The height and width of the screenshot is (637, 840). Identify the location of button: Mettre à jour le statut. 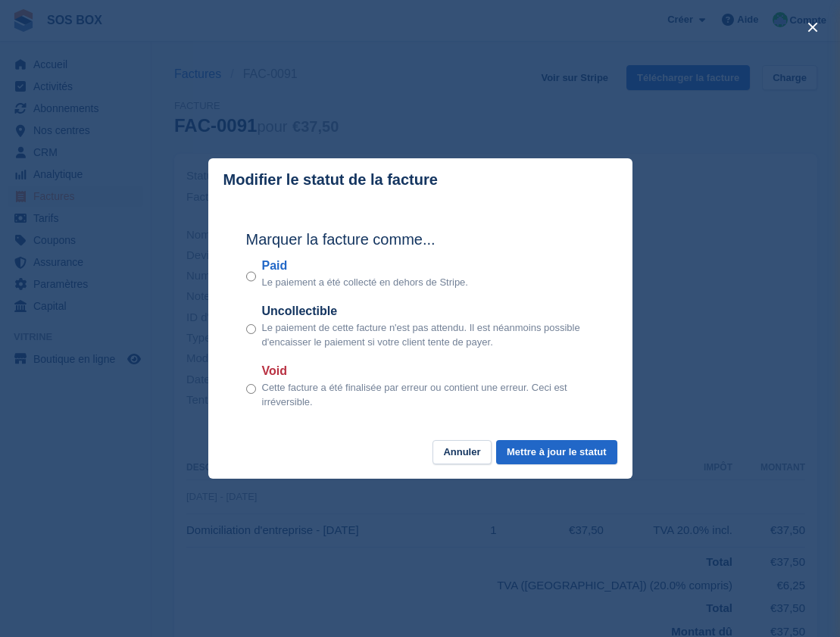
(556, 453).